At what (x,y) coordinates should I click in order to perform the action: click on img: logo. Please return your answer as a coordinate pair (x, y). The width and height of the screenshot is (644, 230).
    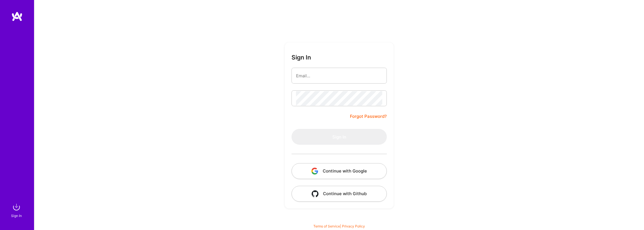
    Looking at the image, I should click on (17, 16).